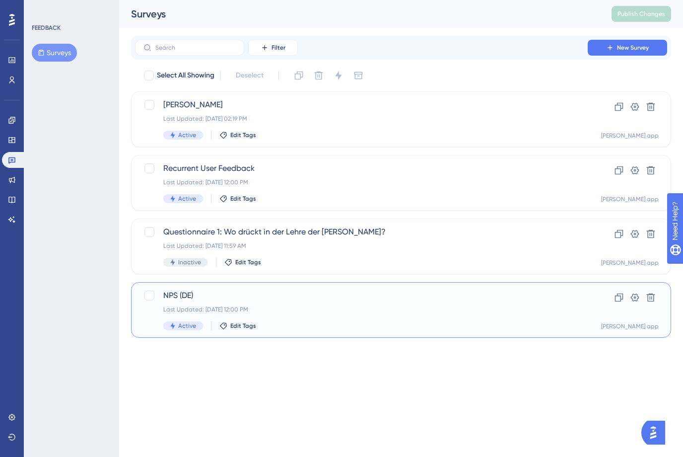 The height and width of the screenshot is (457, 683). What do you see at coordinates (362, 168) in the screenshot?
I see `span: Recurrent User Feedback` at bounding box center [362, 168].